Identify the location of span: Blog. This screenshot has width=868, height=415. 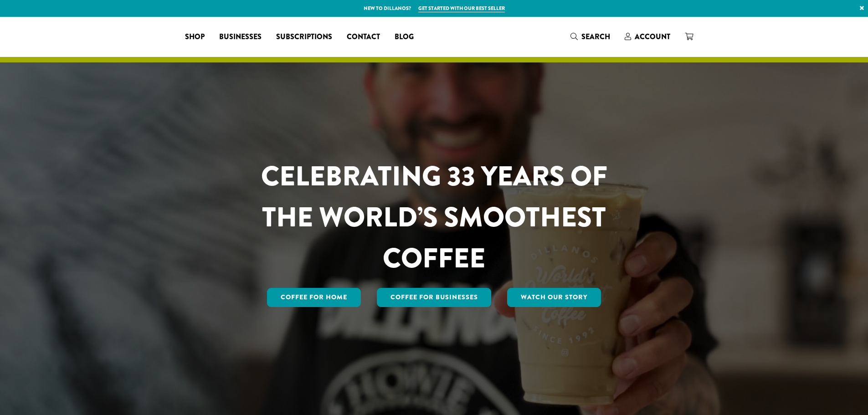
(404, 37).